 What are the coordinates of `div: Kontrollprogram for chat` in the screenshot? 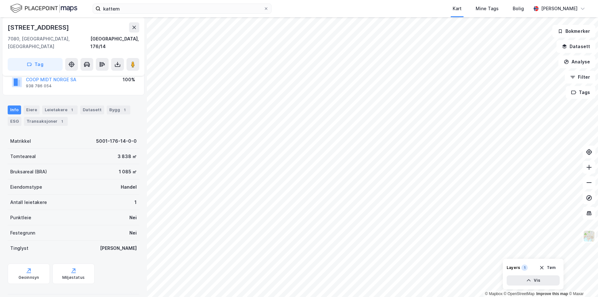 It's located at (582, 282).